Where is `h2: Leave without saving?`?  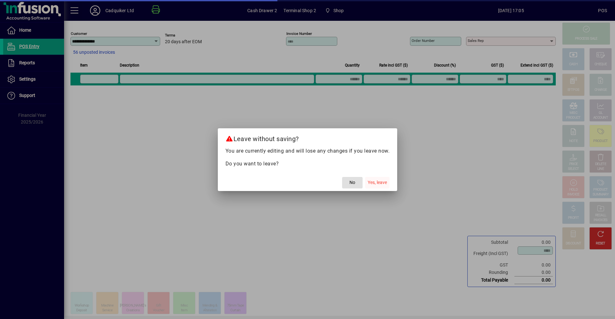
h2: Leave without saving? is located at coordinates (307, 138).